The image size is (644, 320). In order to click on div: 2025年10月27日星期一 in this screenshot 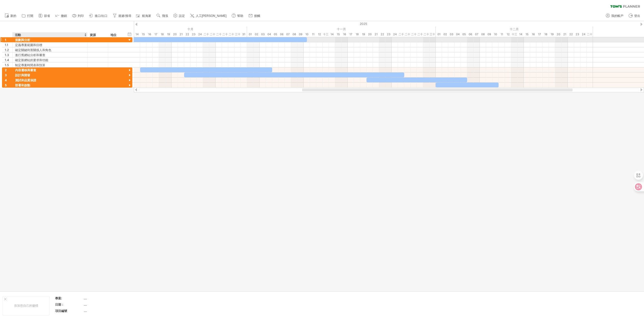, I will do `click(219, 34)`.